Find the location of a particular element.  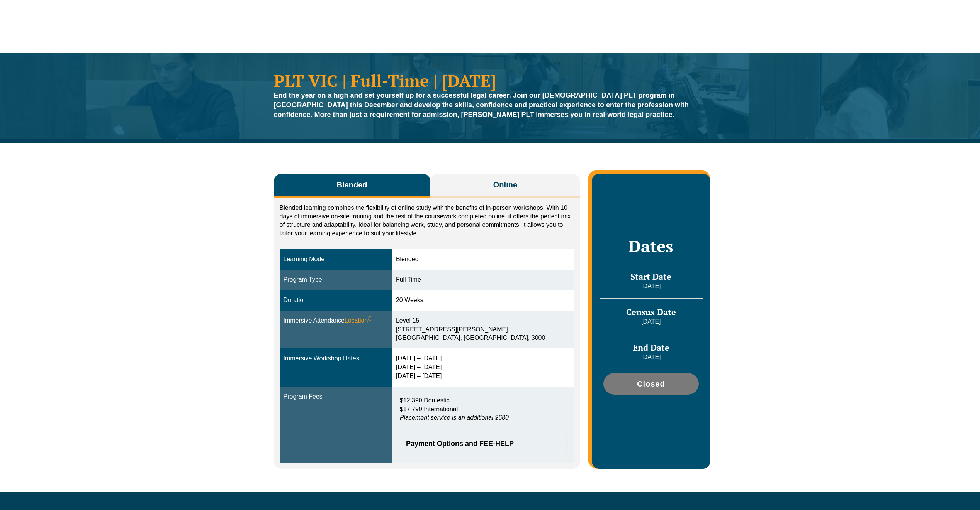

div: Full Time is located at coordinates (483, 280).